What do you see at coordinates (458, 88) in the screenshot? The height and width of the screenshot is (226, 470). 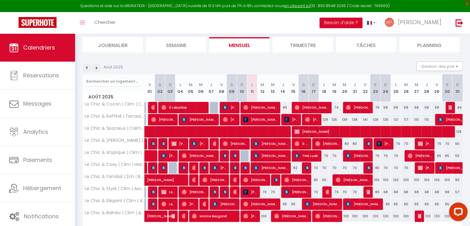 I see `th: 31` at bounding box center [458, 88].